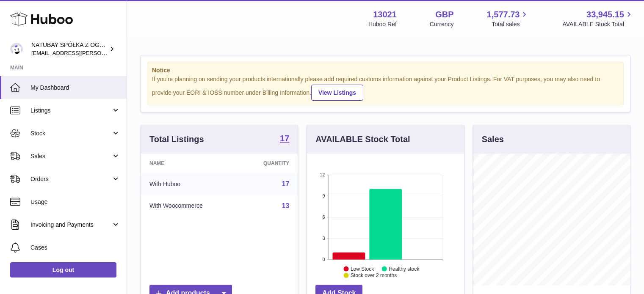  Describe the element at coordinates (605, 14) in the screenshot. I see `span: 33,945.15` at that location.